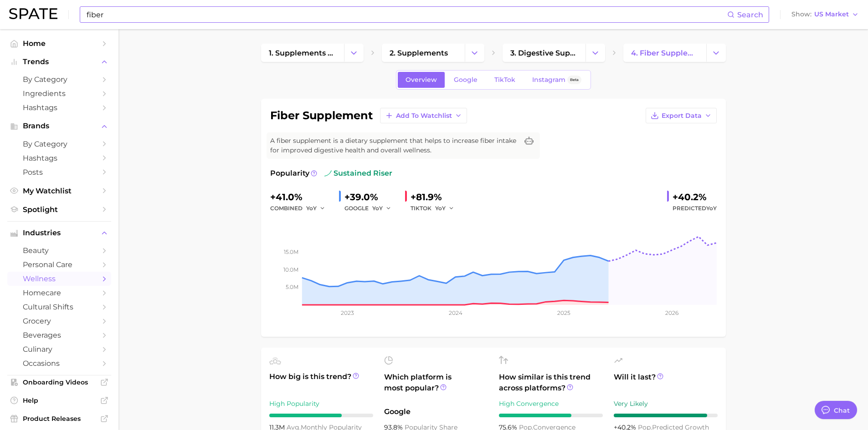 Image resolution: width=868 pixels, height=430 pixels. What do you see at coordinates (303, 53) in the screenshot?
I see `a: 1. supplements & ingestibles` at bounding box center [303, 53].